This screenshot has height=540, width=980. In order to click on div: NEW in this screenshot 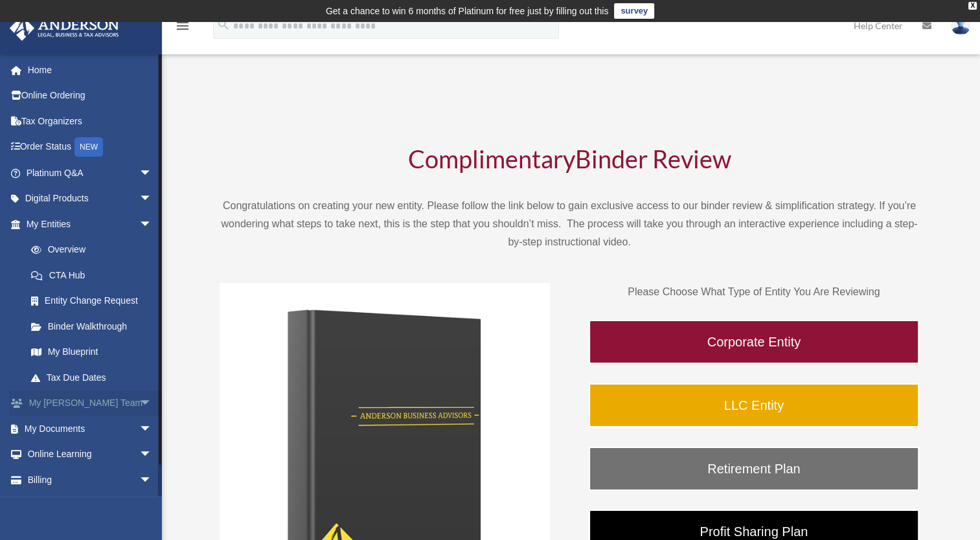, I will do `click(89, 147)`.